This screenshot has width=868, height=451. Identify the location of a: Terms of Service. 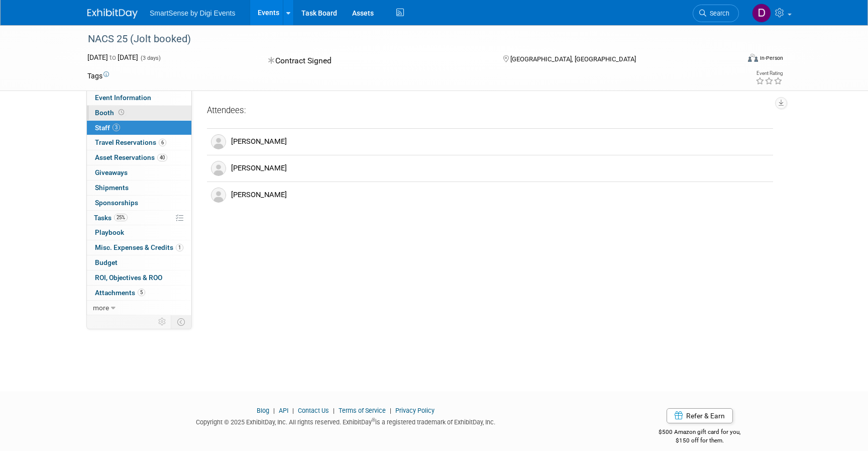
(362, 410).